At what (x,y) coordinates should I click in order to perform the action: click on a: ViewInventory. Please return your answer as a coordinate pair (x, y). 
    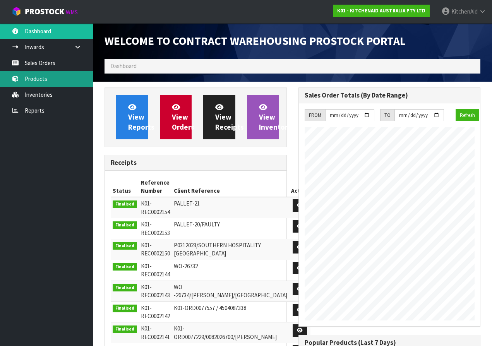
    Looking at the image, I should click on (263, 117).